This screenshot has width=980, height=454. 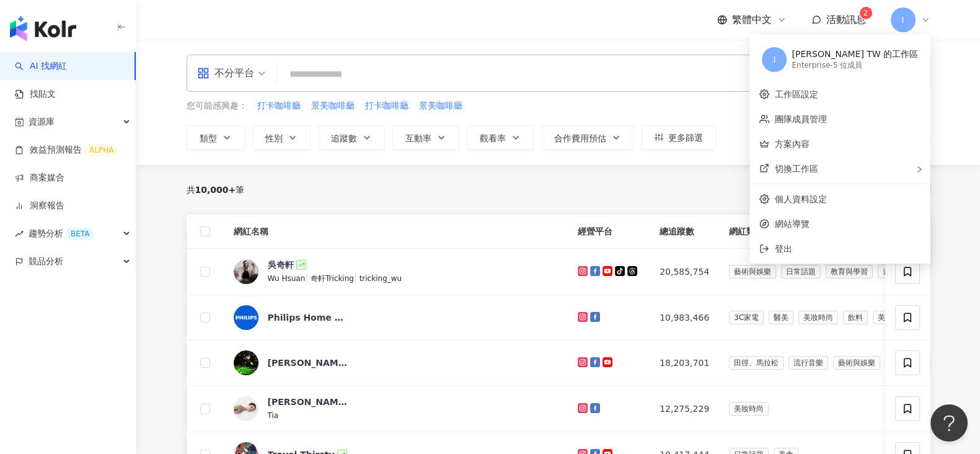 What do you see at coordinates (493, 138) in the screenshot?
I see `span: 觀看率` at bounding box center [493, 138].